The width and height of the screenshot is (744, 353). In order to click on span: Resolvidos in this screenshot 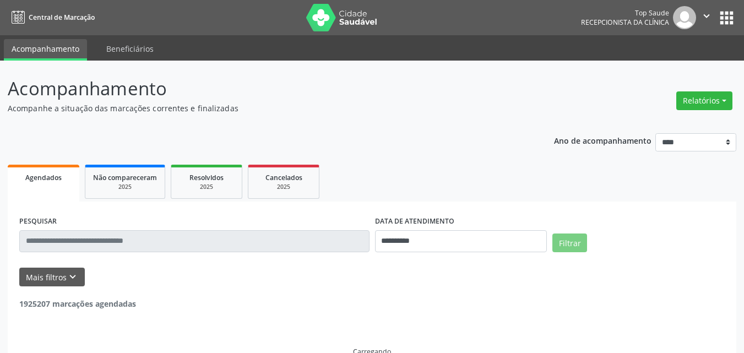, I will do `click(207, 177)`.